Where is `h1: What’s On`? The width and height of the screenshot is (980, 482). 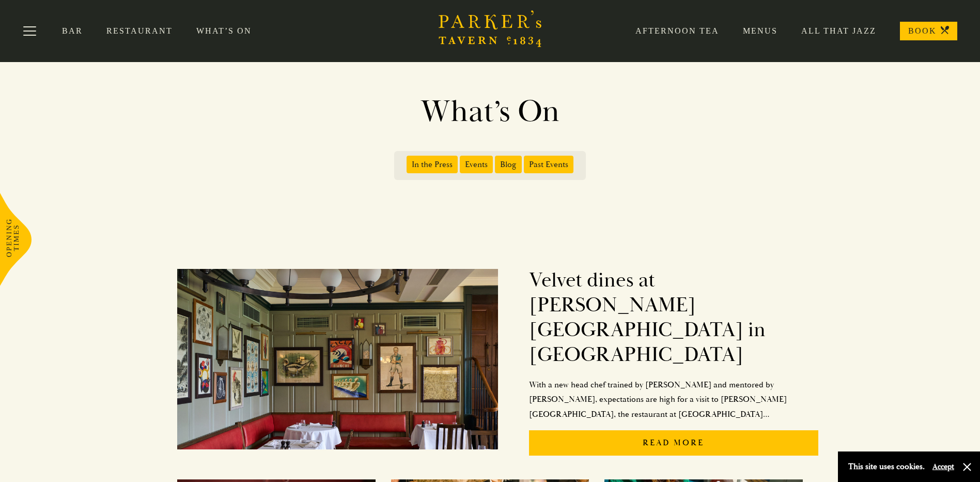 h1: What’s On is located at coordinates (490, 112).